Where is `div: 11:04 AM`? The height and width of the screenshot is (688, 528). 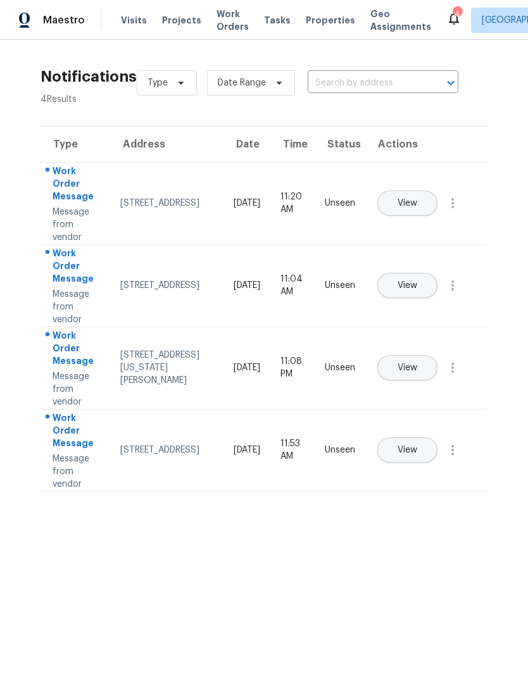 div: 11:04 AM is located at coordinates (292, 285).